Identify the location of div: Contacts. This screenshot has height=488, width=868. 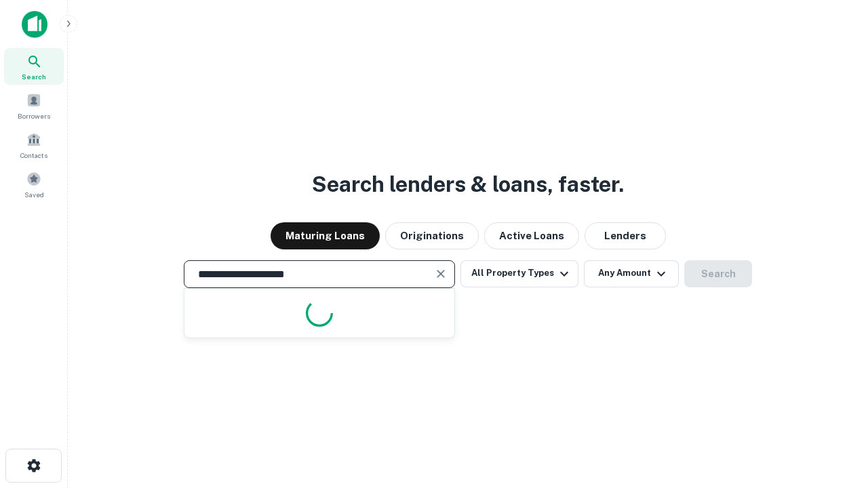
(34, 145).